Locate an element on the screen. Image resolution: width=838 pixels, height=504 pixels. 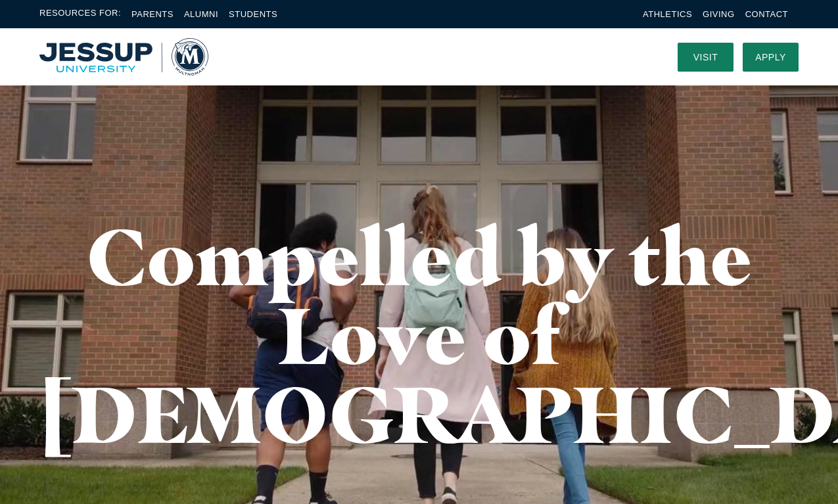
a: Visit is located at coordinates (706, 57).